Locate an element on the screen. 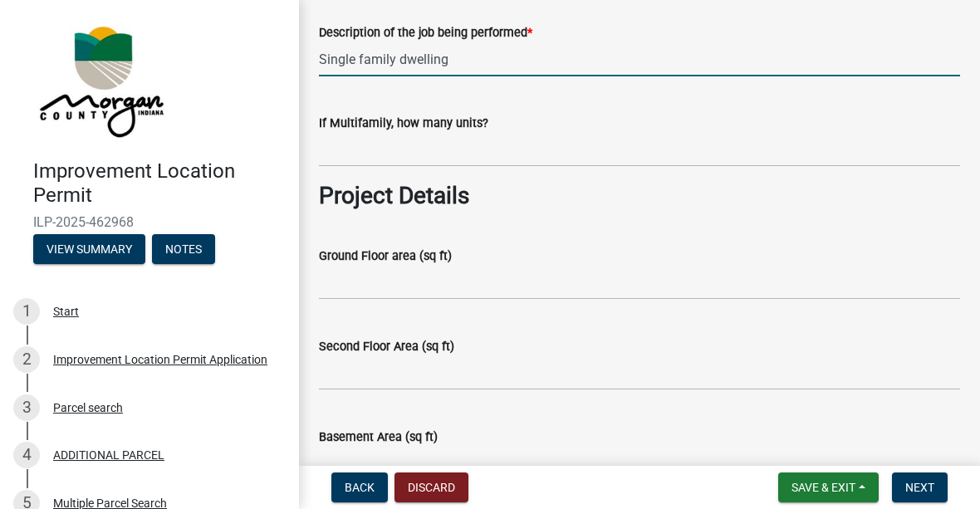 Image resolution: width=980 pixels, height=509 pixels. button: Notes is located at coordinates (184, 249).